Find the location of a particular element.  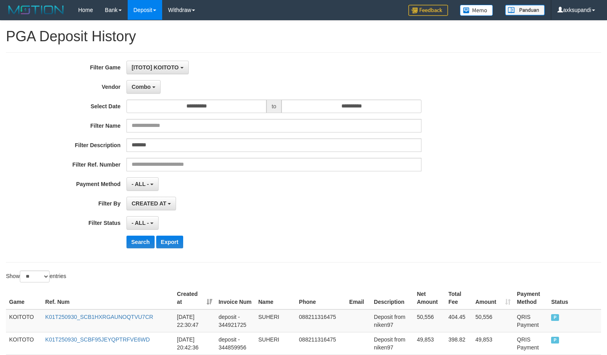

select: Showentries is located at coordinates (35, 276).